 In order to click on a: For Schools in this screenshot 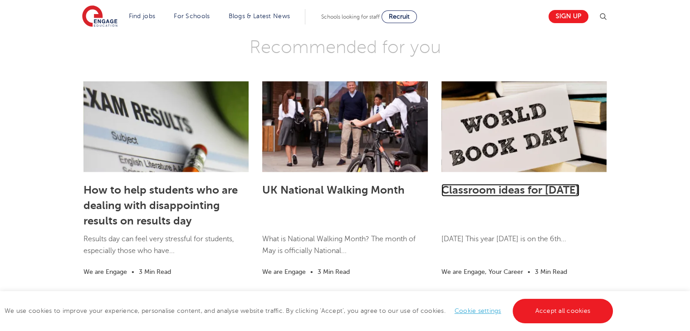, I will do `click(191, 16)`.